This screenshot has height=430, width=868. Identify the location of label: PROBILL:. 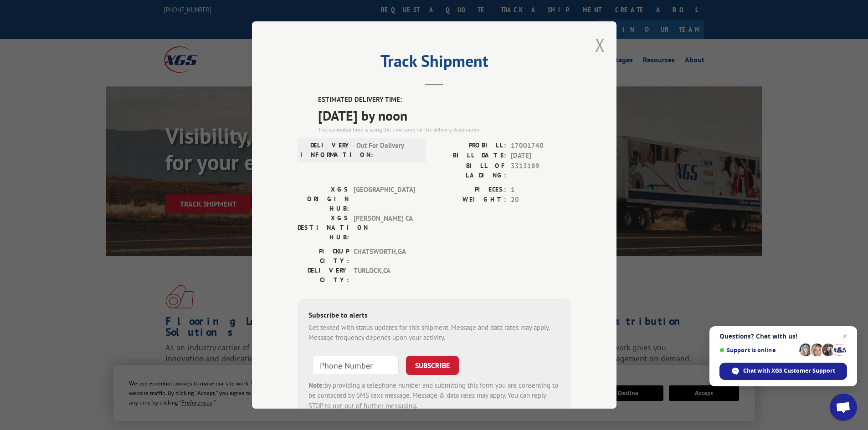
(470, 146).